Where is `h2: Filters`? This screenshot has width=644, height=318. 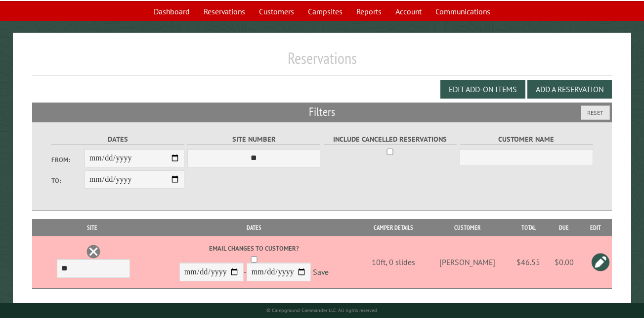
h2: Filters is located at coordinates (322, 112).